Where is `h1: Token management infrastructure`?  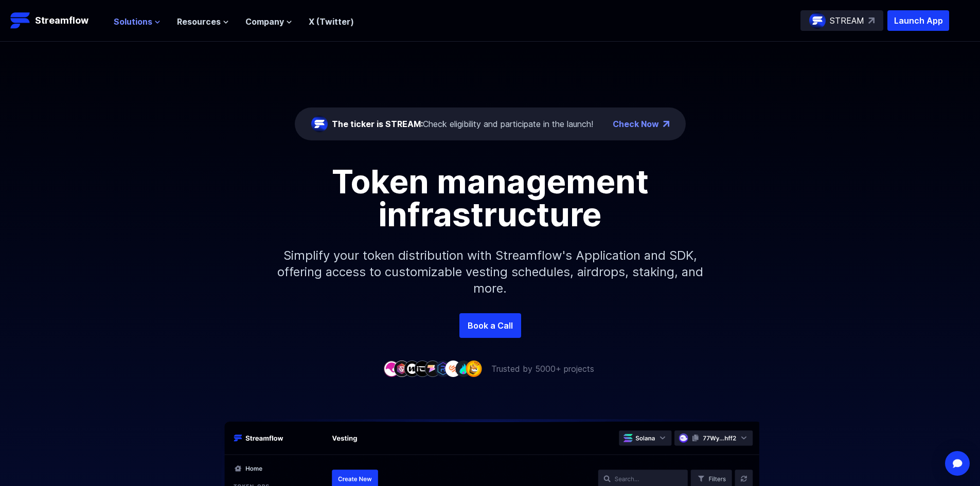
h1: Token management infrastructure is located at coordinates (490, 198).